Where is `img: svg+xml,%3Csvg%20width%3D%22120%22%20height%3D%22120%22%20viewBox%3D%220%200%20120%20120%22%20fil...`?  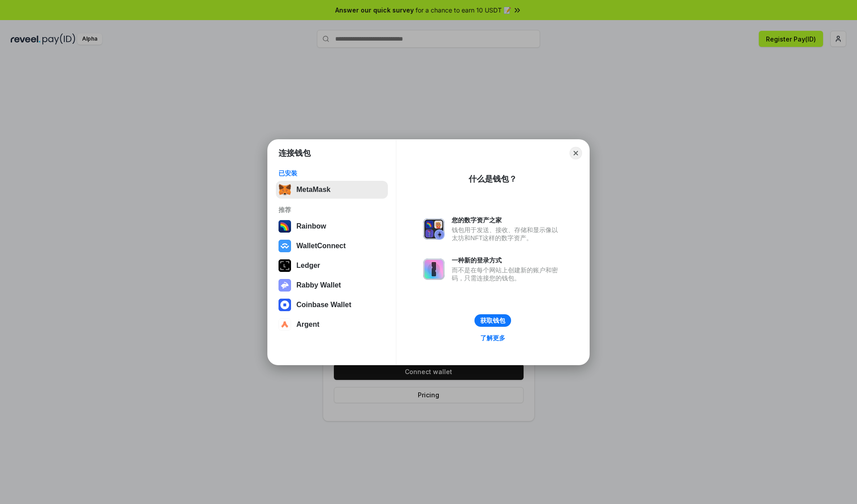
img: svg+xml,%3Csvg%20width%3D%22120%22%20height%3D%22120%22%20viewBox%3D%220%200%20120%20120%22%20fil... is located at coordinates (285, 226).